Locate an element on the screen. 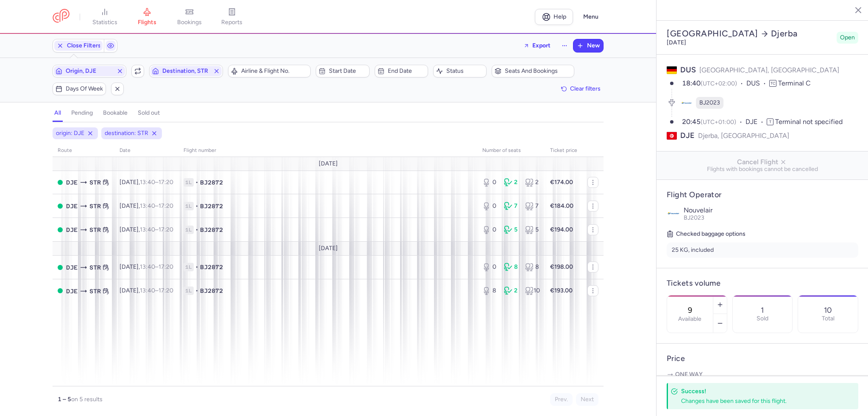 The height and width of the screenshot is (416, 868). span: T is located at coordinates (770, 122).